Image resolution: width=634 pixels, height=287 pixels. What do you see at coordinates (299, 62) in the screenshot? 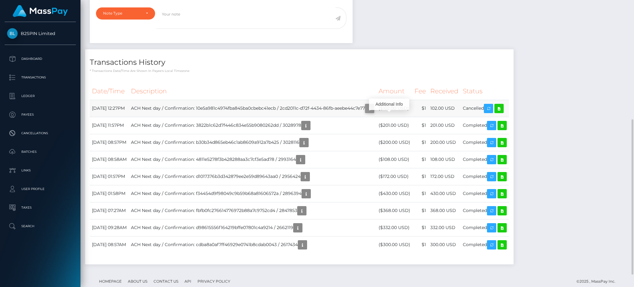
I see `h4: Transactions History` at bounding box center [299, 62].